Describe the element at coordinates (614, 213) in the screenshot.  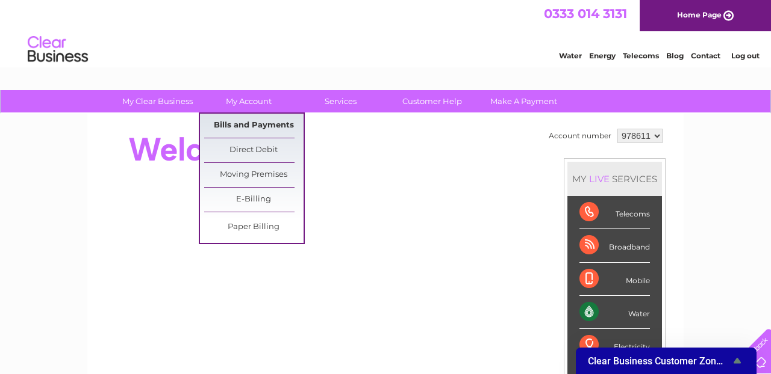
I see `div: Telecoms` at that location.